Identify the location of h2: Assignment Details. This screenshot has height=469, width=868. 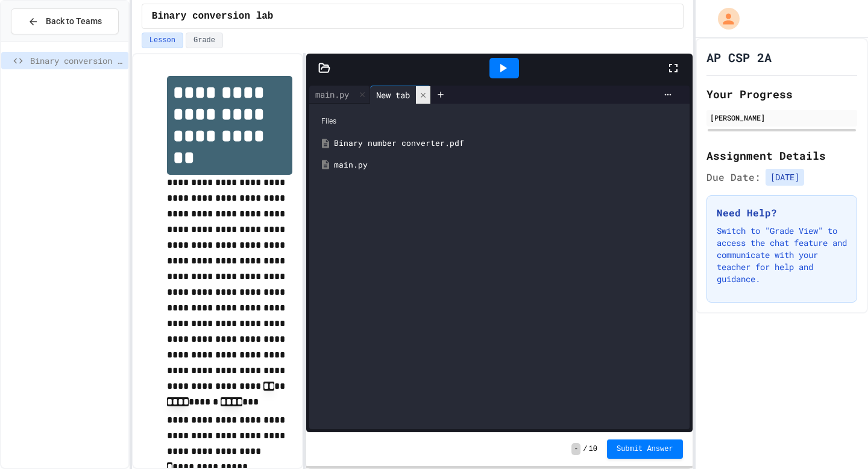
(782, 156).